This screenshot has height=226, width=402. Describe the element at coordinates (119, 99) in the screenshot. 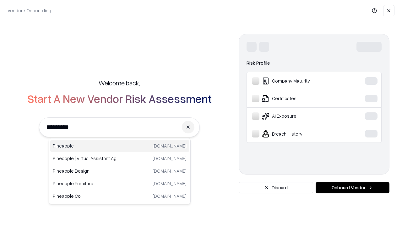

I see `h2: Start A New Vendor Risk Assessment` at that location.